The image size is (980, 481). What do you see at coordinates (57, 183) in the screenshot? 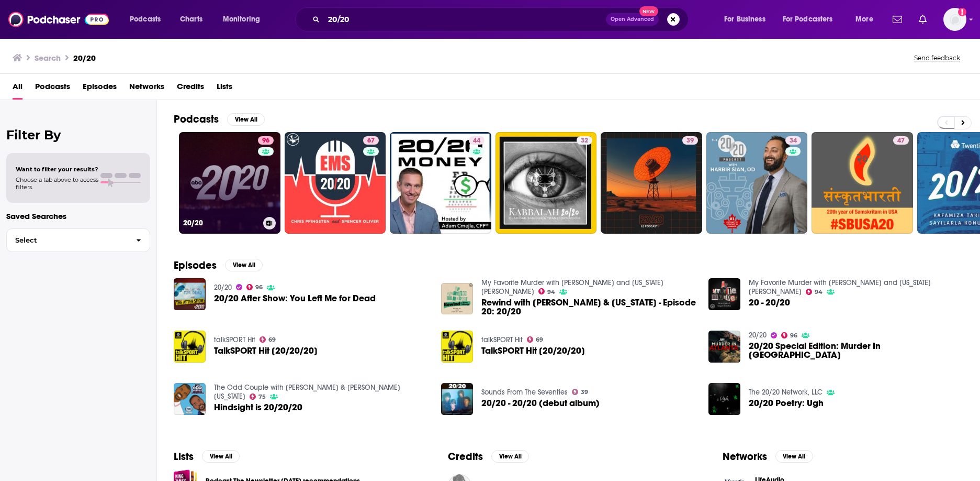
I see `span: Choose a tab above to access filters.` at bounding box center [57, 183].